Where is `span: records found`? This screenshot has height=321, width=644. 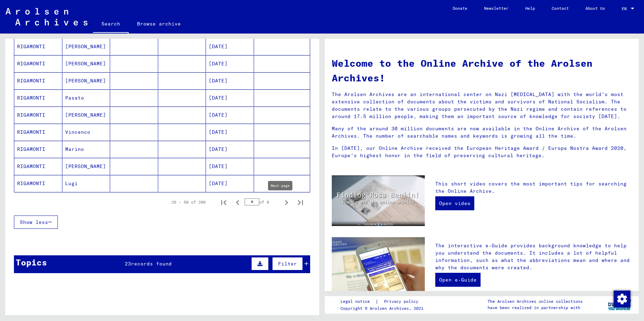
span: records found is located at coordinates (151, 264).